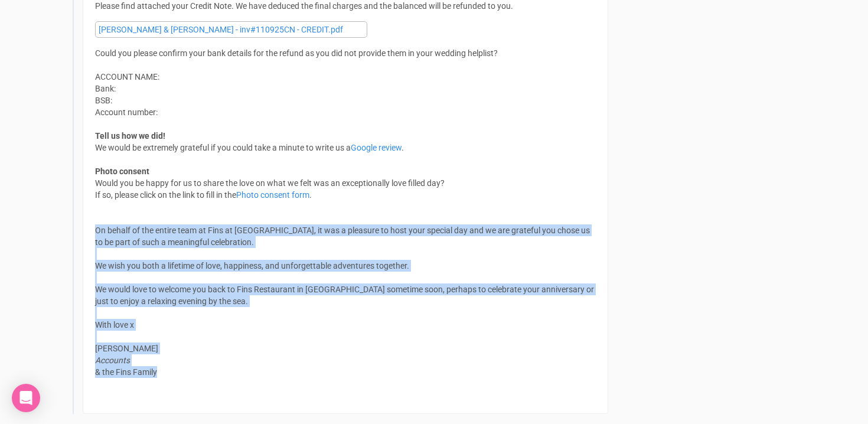  What do you see at coordinates (377, 148) in the screenshot?
I see `a: Google review` at bounding box center [377, 148].